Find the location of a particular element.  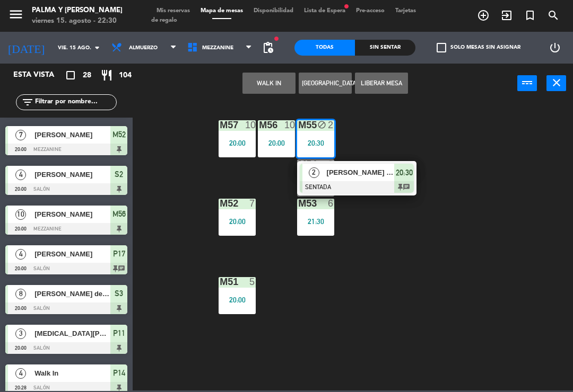

span: 104 is located at coordinates (125, 75).